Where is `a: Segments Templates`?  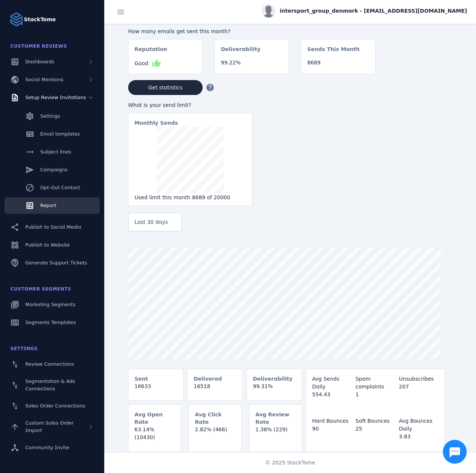
a: Segments Templates is located at coordinates (52, 323).